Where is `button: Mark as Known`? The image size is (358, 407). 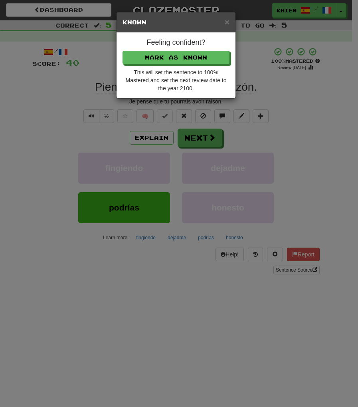
button: Mark as Known is located at coordinates (176, 58).